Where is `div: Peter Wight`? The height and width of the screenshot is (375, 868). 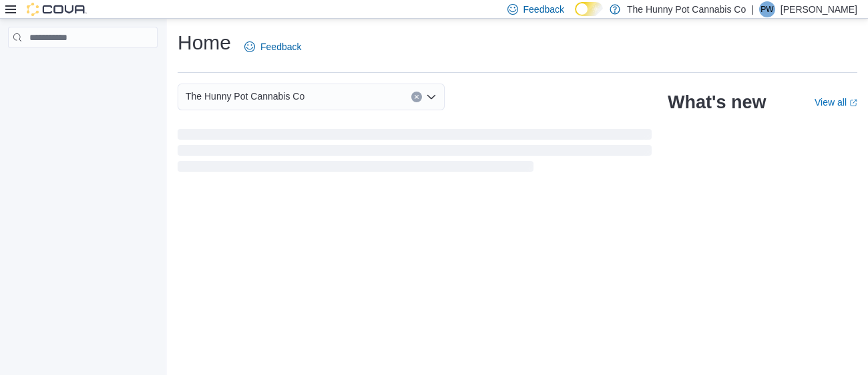
div: Peter Wight is located at coordinates (767, 10).